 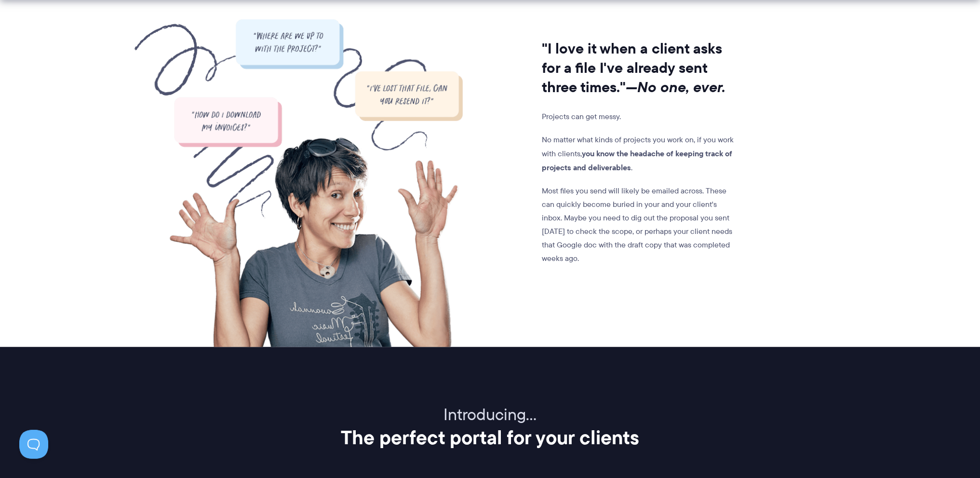 I want to click on h2: The perfect portal for your clients, so click(x=490, y=438).